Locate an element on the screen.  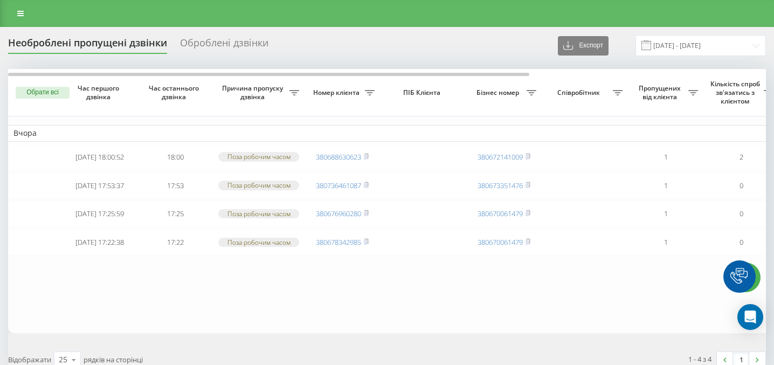
button: Експорт is located at coordinates (583, 46).